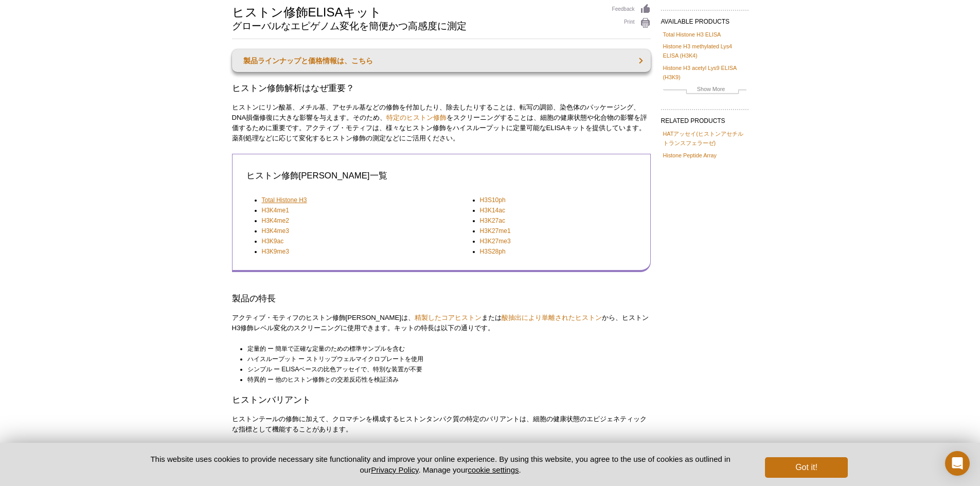  I want to click on li: 特異的 ー 他のヒストン修飾との交差反応性を検証済み, so click(445, 379).